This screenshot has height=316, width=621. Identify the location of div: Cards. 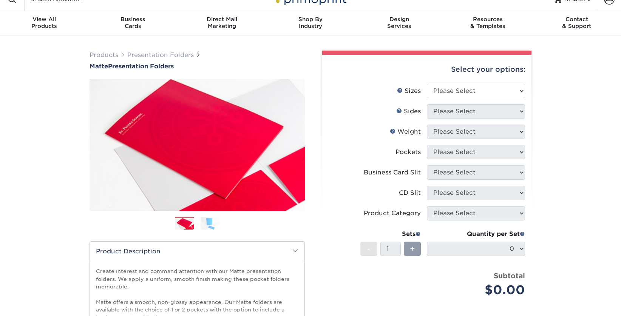
(133, 23).